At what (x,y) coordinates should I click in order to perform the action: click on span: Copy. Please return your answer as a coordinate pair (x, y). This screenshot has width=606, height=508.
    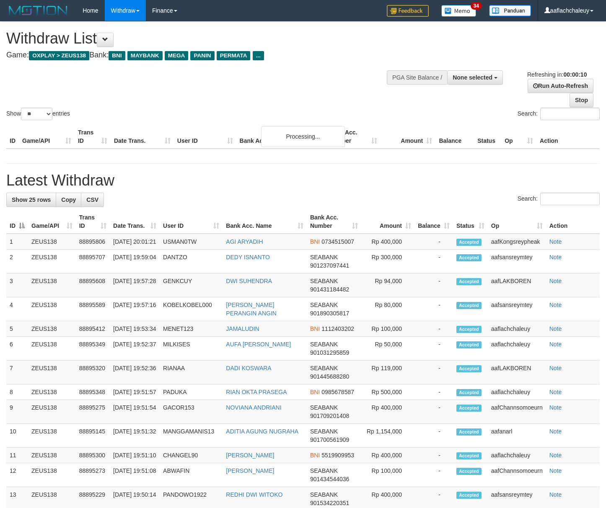
    Looking at the image, I should click on (68, 200).